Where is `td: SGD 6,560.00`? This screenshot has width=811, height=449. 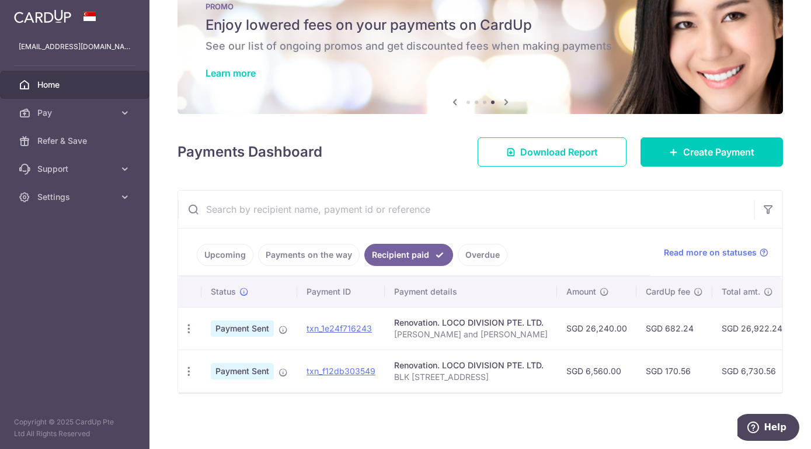
td: SGD 6,560.00 is located at coordinates (597, 370).